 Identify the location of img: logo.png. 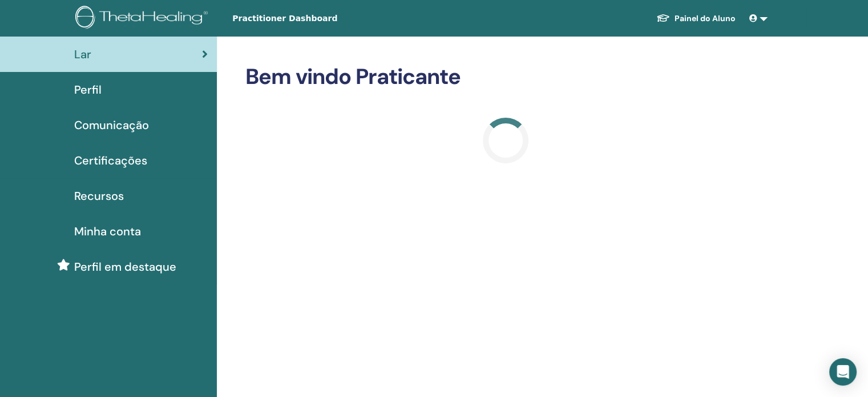
(144, 18).